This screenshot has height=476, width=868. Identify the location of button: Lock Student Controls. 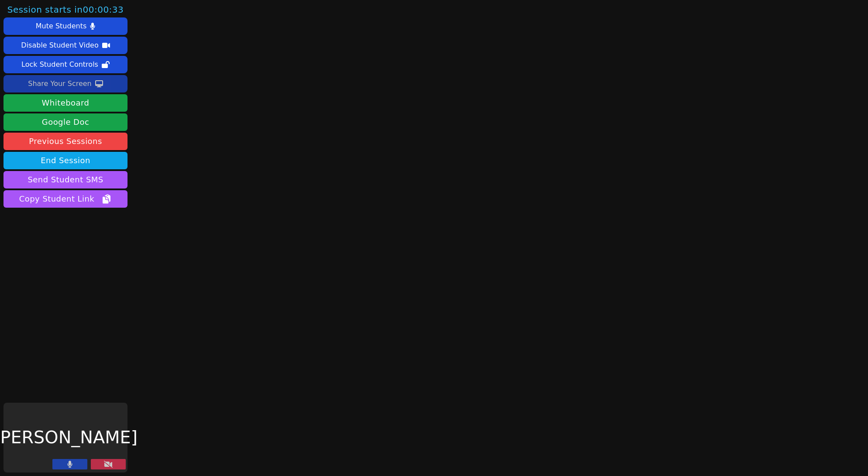
(66, 64).